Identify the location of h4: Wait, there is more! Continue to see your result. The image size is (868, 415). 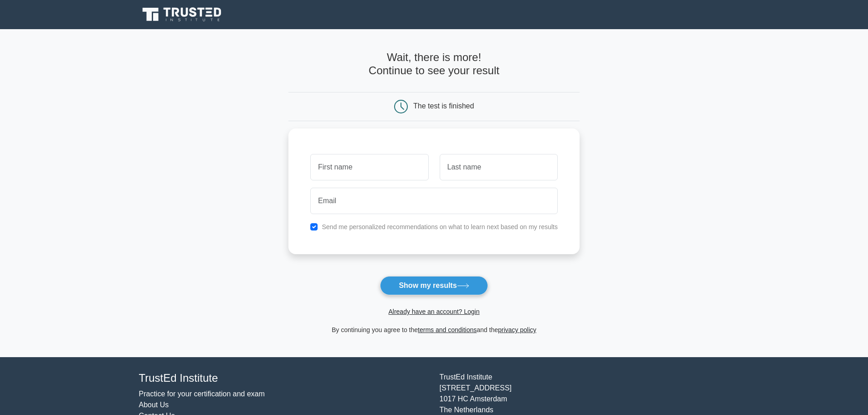
(434, 64).